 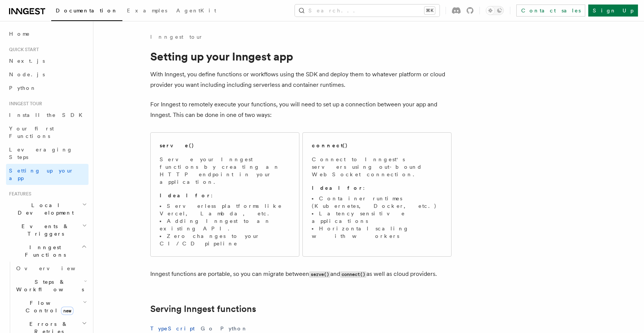 What do you see at coordinates (330, 146) in the screenshot?
I see `h2: connect()` at bounding box center [330, 146].